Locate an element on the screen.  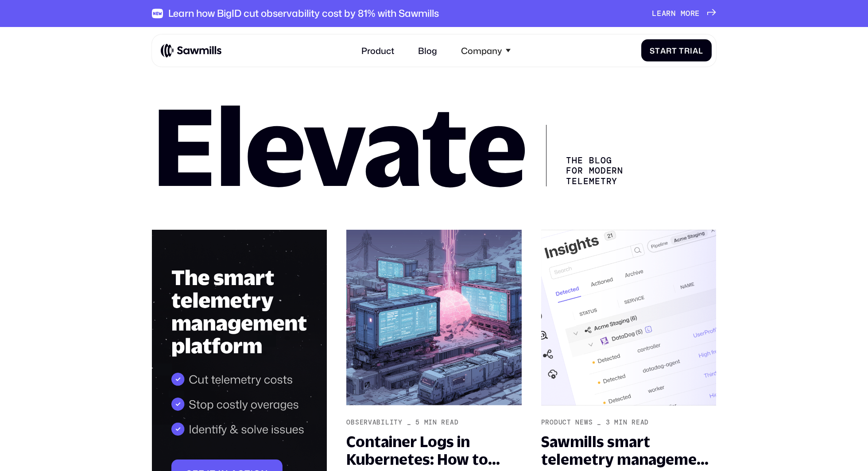
a: Product is located at coordinates (378, 50).